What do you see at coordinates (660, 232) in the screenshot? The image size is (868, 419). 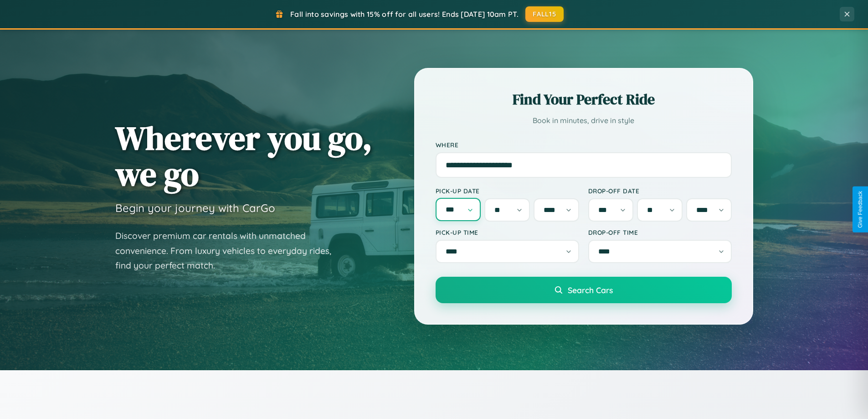 I see `label: Drop-off Time` at bounding box center [660, 232].